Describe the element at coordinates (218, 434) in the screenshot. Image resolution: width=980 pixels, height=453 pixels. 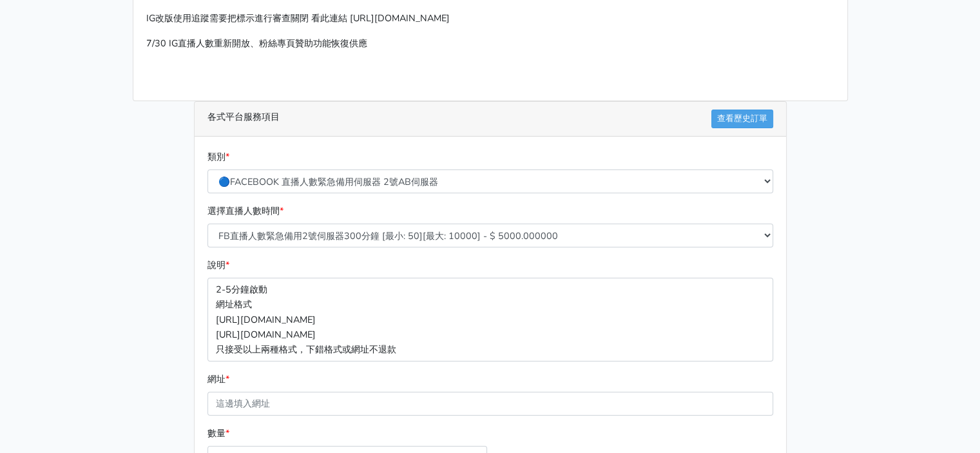
I see `label: 數量` at that location.